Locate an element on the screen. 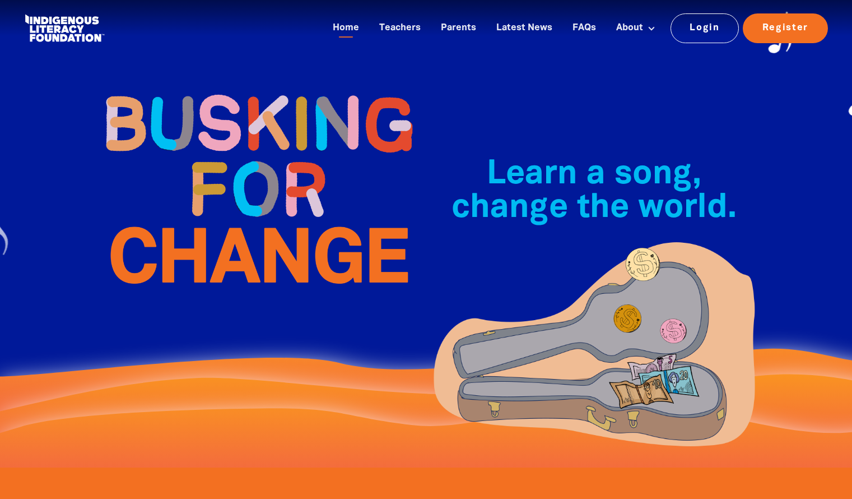  a: Login is located at coordinates (705, 28).